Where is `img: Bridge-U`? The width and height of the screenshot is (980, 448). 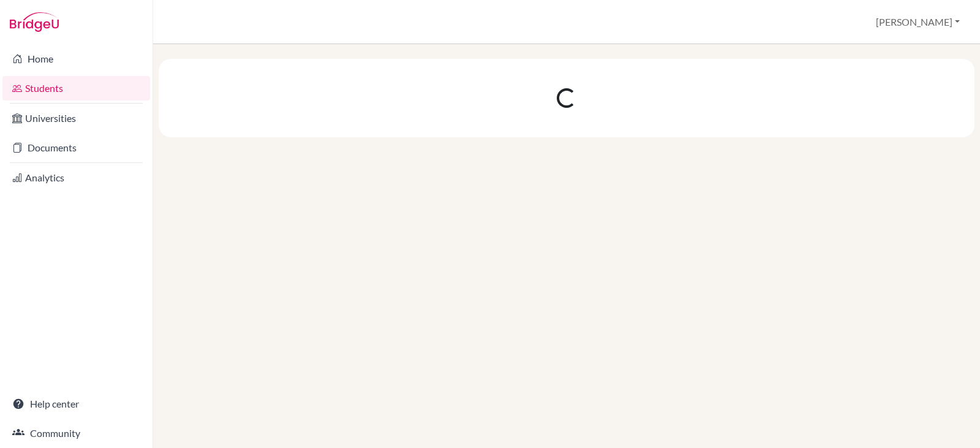 img: Bridge-U is located at coordinates (34, 22).